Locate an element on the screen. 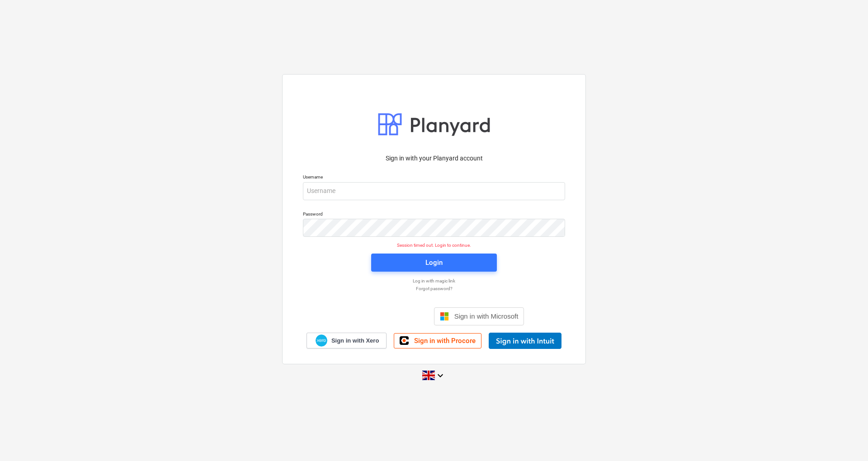 The width and height of the screenshot is (868, 461). img: Microsoft logo is located at coordinates (444, 317).